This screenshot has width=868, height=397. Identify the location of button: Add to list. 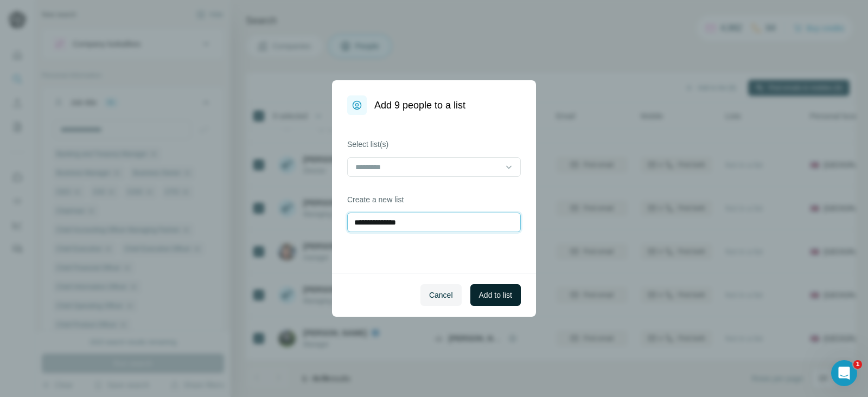
(495, 295).